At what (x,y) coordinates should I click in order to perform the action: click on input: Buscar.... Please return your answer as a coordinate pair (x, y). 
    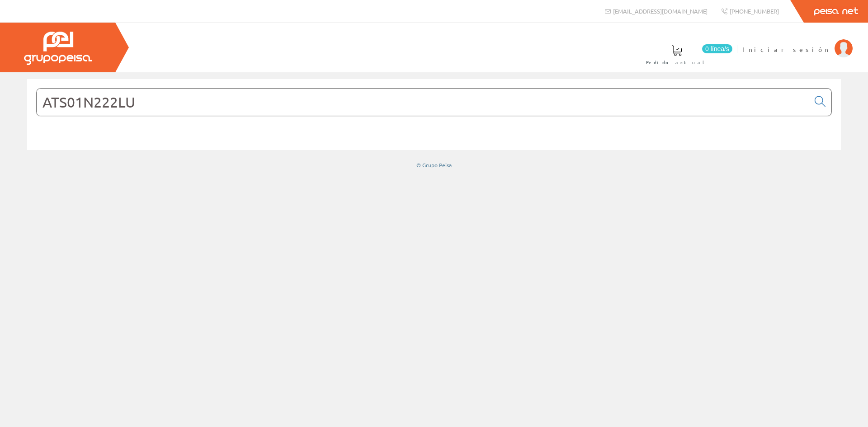
    Looking at the image, I should click on (423, 102).